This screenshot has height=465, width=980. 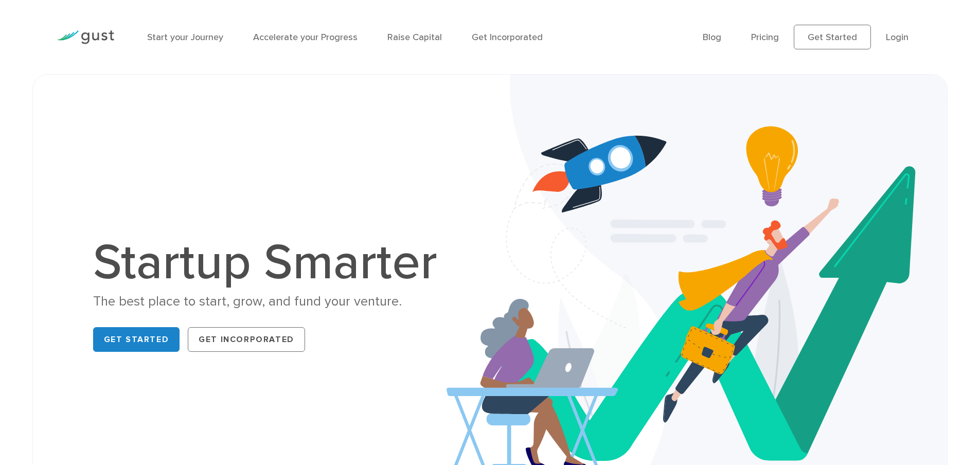 I want to click on a: Accelerate your Progress, so click(x=305, y=37).